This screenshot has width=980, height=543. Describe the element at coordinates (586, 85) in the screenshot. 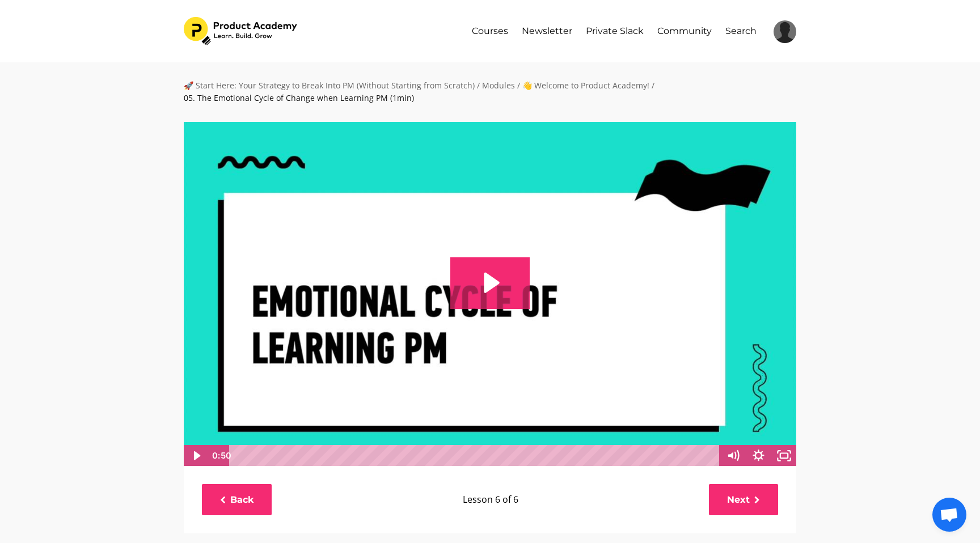

I see `a: 👋 Welcome to Product Academy!` at that location.